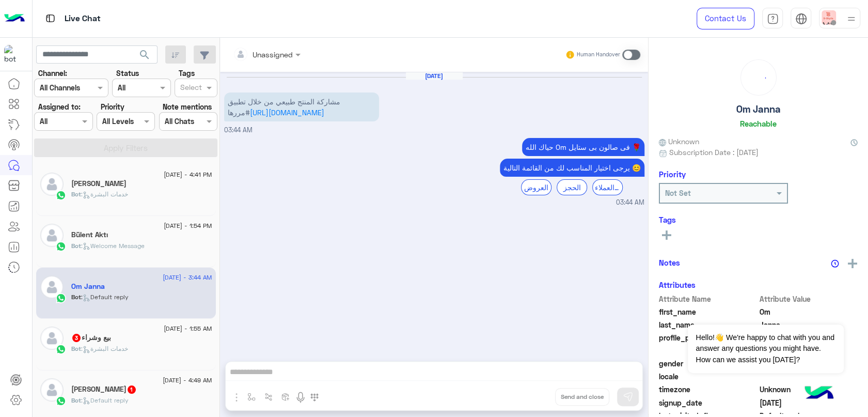  Describe the element at coordinates (707, 376) in the screenshot. I see `span: locale` at that location.